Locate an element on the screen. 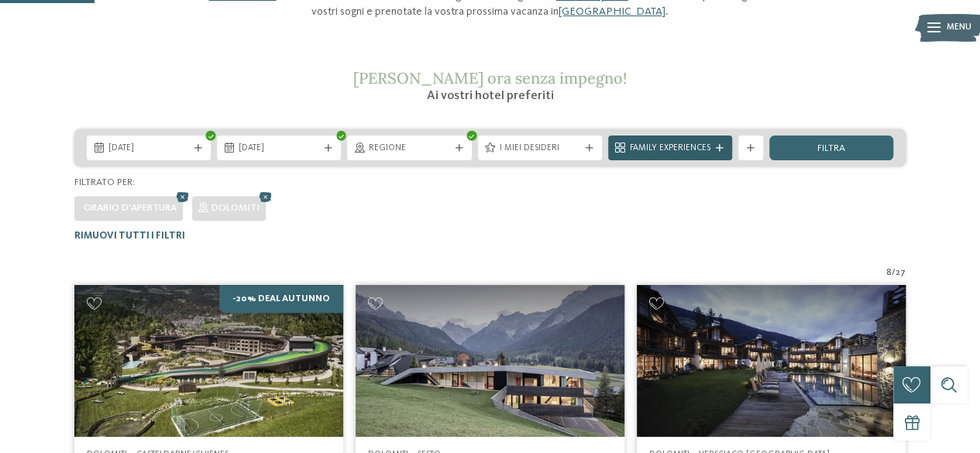  span: Dolomiti is located at coordinates (236, 207).